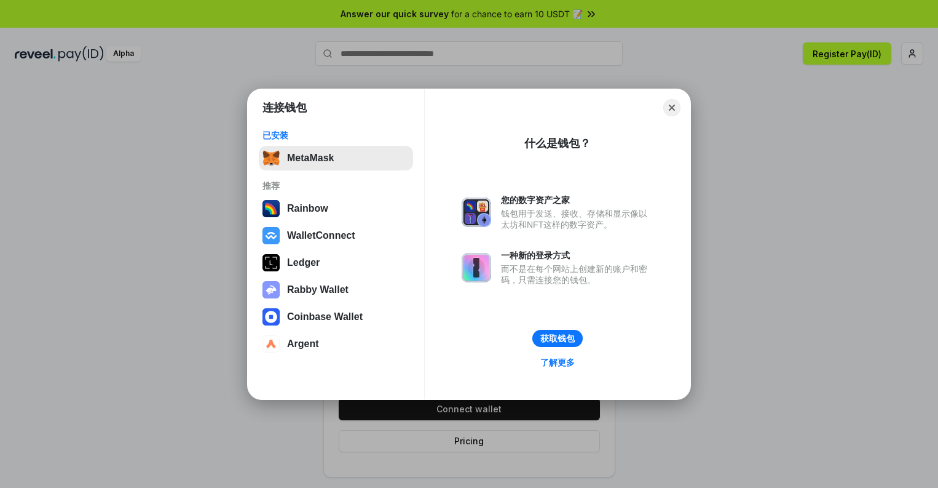 The width and height of the screenshot is (938, 488). I want to click on div: 您的数字资产之家, so click(577, 200).